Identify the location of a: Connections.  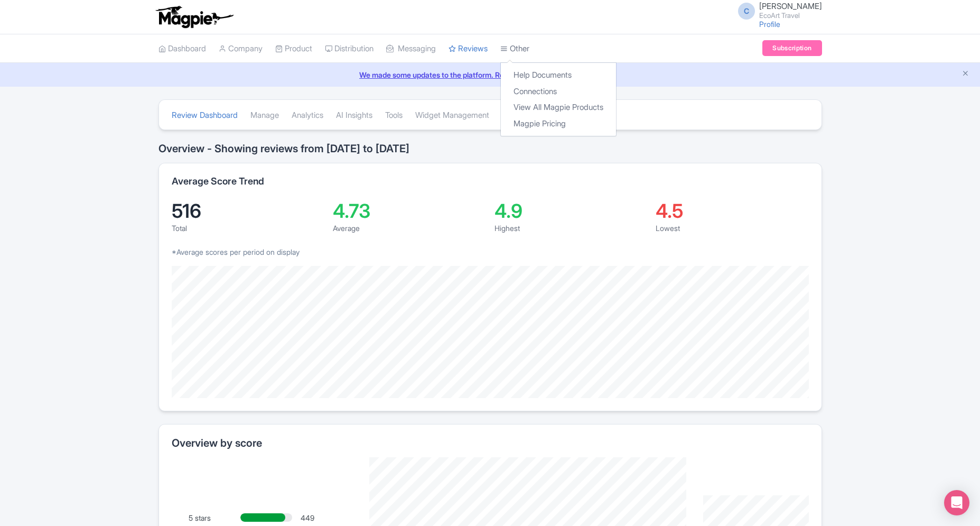
(558, 91).